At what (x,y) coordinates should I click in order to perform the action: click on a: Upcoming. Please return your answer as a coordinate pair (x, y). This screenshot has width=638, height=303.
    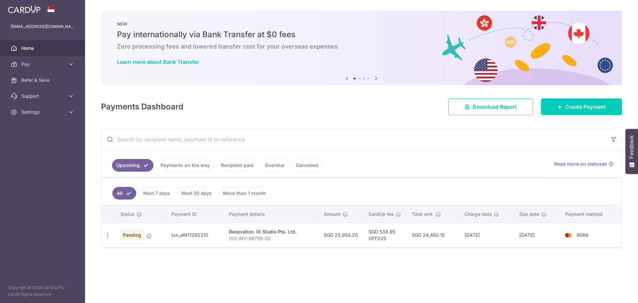
    Looking at the image, I should click on (133, 165).